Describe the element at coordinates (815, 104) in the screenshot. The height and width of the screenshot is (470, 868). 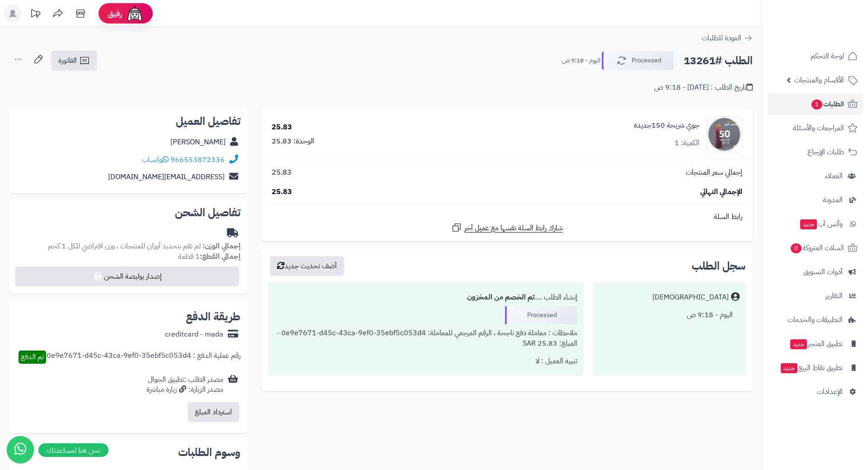
I see `a: الطلبات1` at that location.